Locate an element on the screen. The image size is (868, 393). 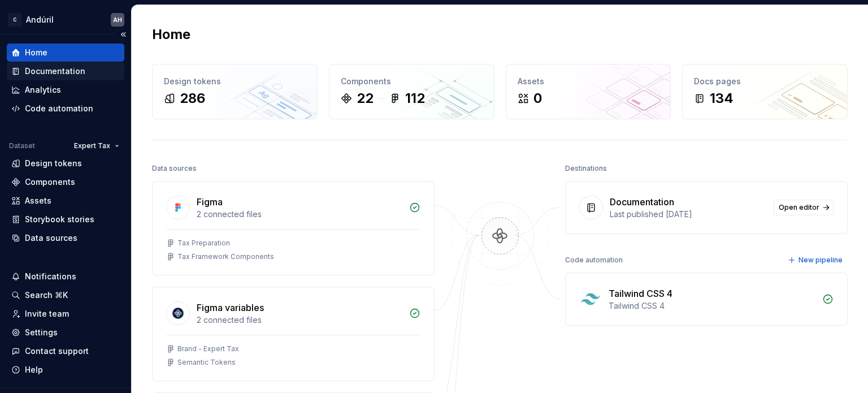
span: New pipeline is located at coordinates (820, 260).